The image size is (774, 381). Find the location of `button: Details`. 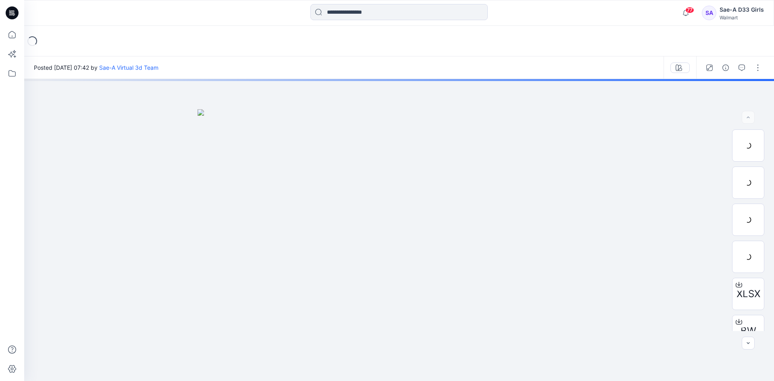

button: Details is located at coordinates (726, 68).